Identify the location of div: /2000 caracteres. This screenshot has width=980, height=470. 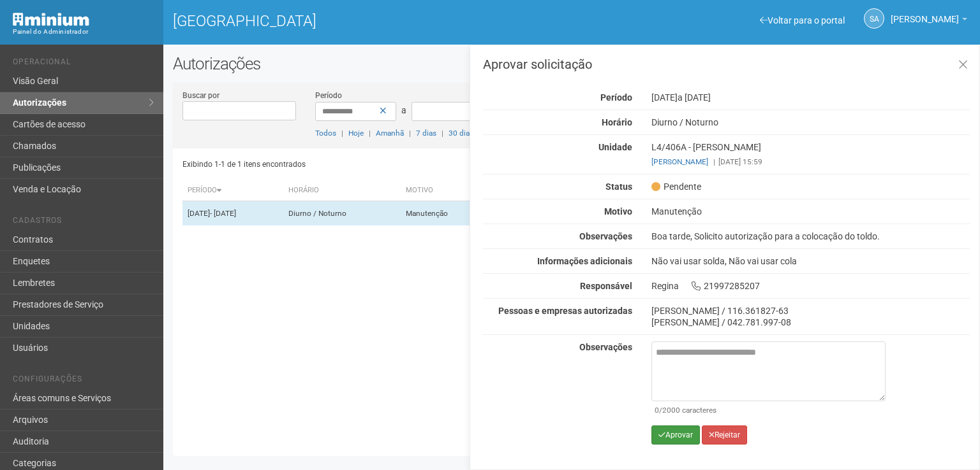
(768, 410).